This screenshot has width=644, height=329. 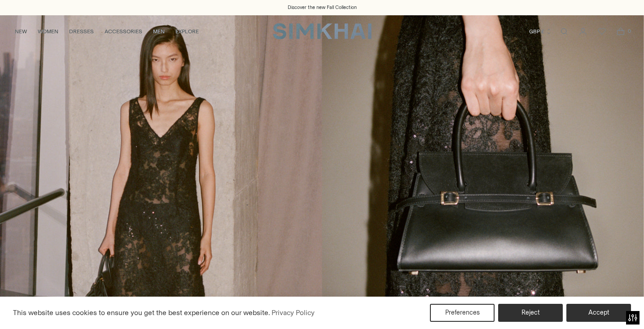 I want to click on a: EXPLORE, so click(x=187, y=31).